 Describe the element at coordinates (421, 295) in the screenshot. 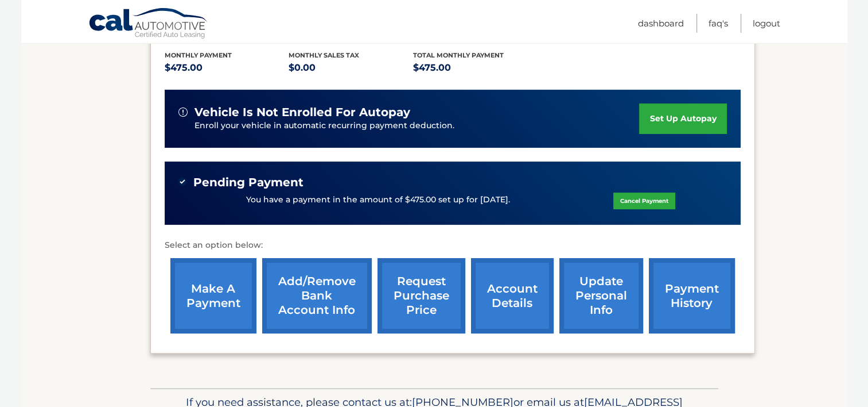

I see `a: request purchase price` at that location.